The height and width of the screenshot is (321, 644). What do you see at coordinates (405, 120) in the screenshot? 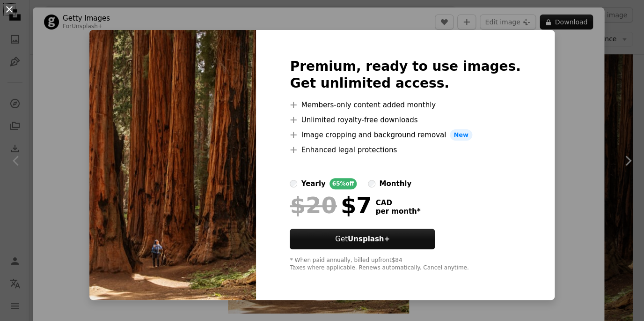
I see `li: Unlimited royalty-free downloads` at bounding box center [405, 120].